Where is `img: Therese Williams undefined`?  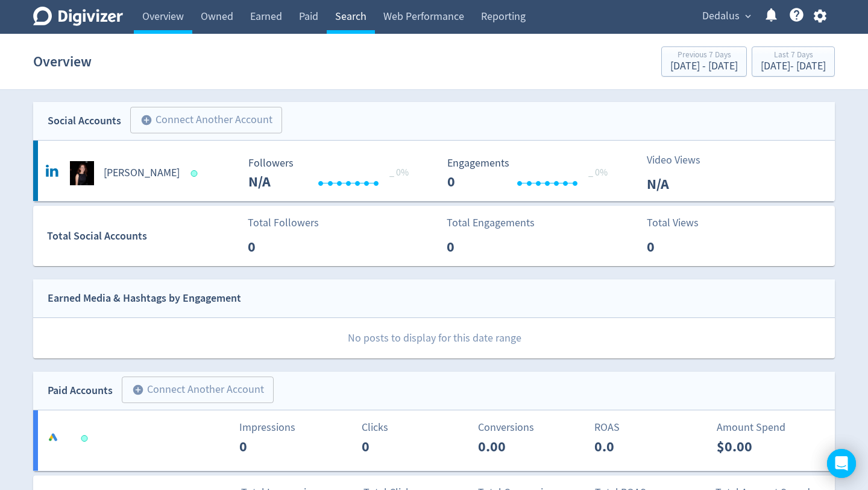 img: Therese Williams undefined is located at coordinates (82, 173).